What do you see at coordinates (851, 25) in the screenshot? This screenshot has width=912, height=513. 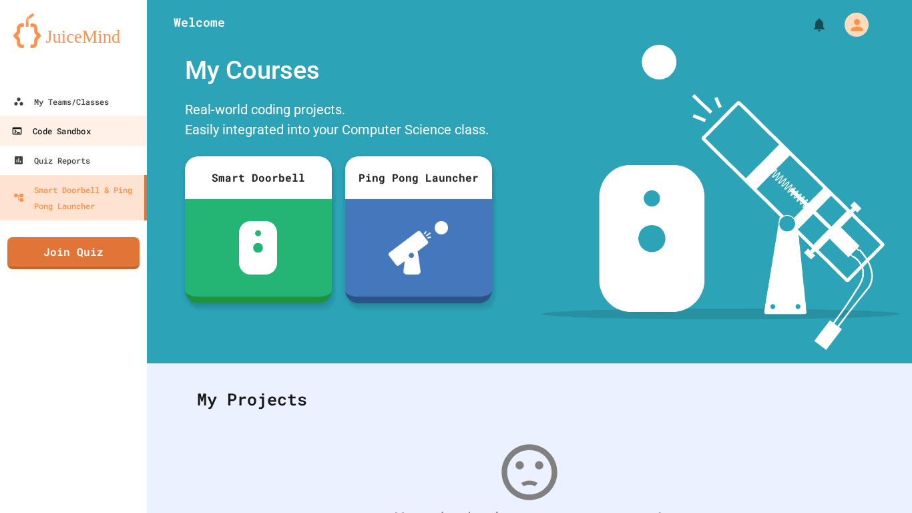 I see `div: My Account` at bounding box center [851, 25].